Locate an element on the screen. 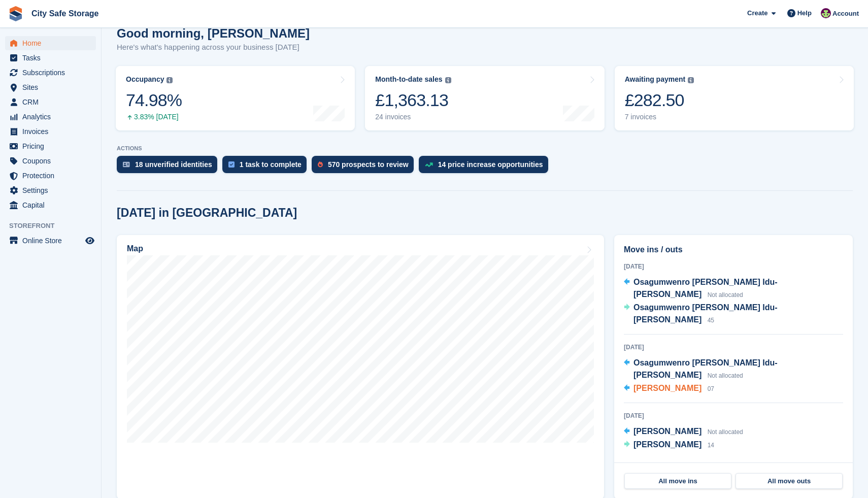 The image size is (868, 498). span: Pricing is located at coordinates (52, 146).